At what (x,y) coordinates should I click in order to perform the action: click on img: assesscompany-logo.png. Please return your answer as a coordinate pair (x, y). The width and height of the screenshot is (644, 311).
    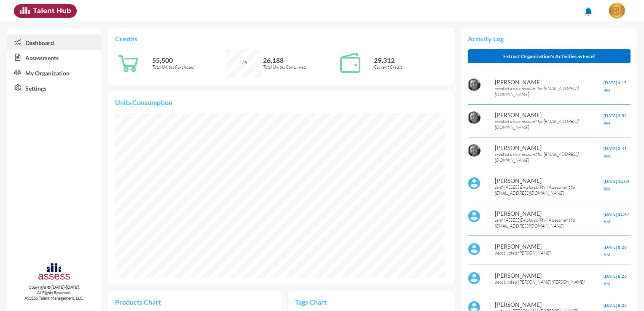
    Looking at the image, I should click on (54, 272).